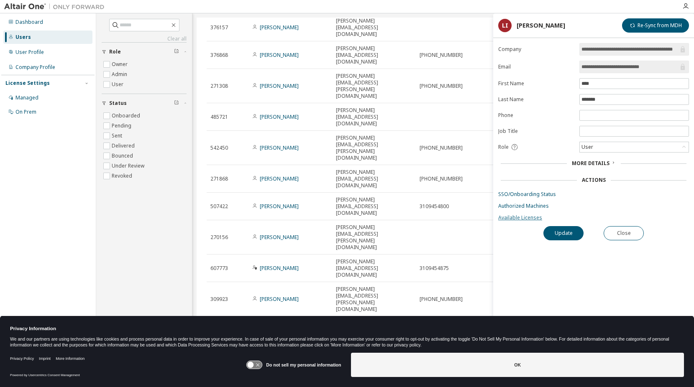 This screenshot has height=387, width=694. Describe the element at coordinates (144, 103) in the screenshot. I see `button: Status` at that location.